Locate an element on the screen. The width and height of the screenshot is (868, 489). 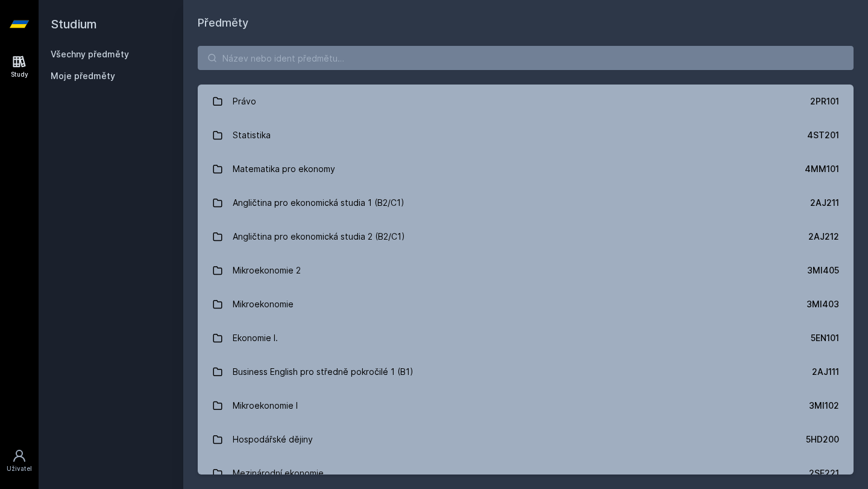
div: Matematika pro ekonomy is located at coordinates (284, 169).